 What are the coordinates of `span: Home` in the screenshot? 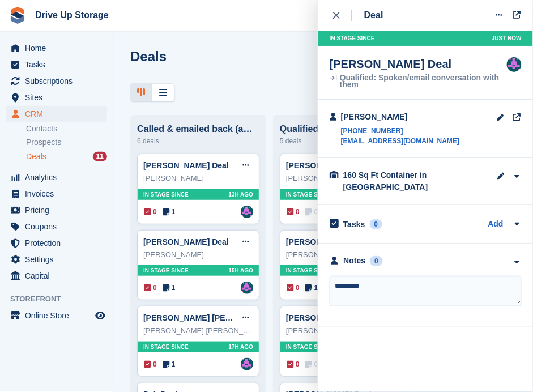 It's located at (59, 48).